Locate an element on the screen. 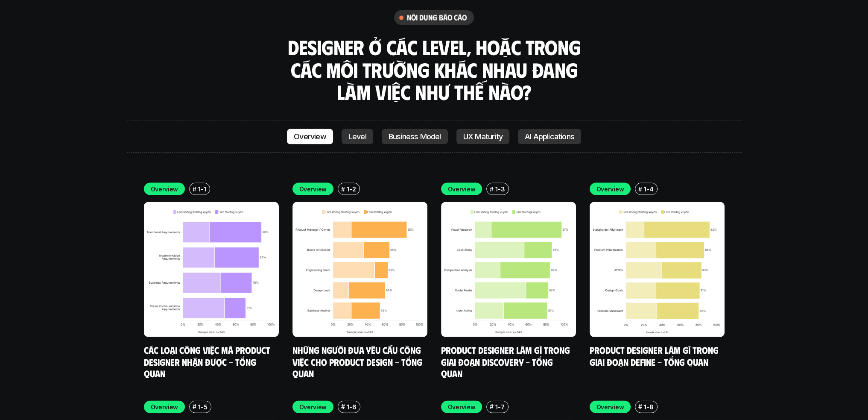 The image size is (868, 420). a: UX Maturity is located at coordinates (483, 137).